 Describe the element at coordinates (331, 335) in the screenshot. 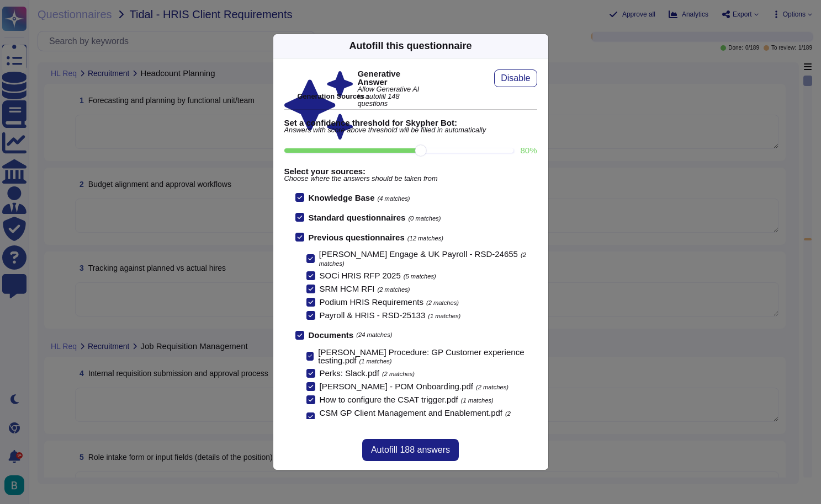

I see `b: Documents` at that location.